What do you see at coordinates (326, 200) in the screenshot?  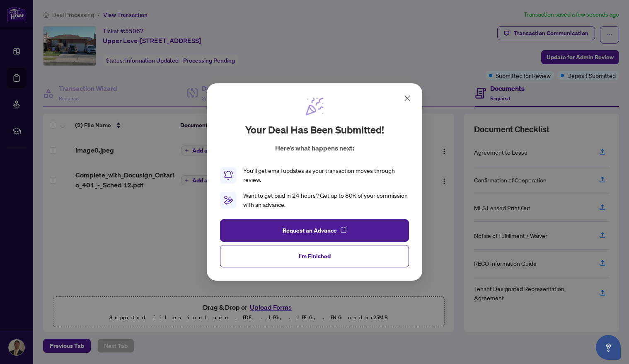 I see `div: Want to get paid in 24 hours? Get up to 80% of your commission with an advance.` at bounding box center [326, 200].